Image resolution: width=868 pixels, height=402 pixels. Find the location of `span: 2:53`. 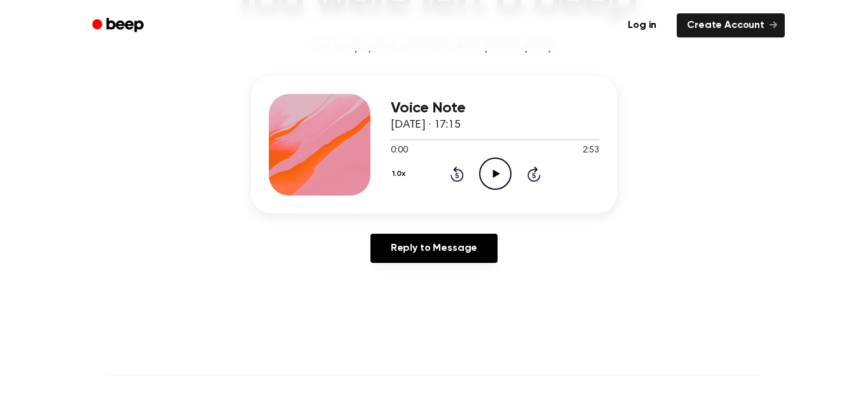

span: 2:53 is located at coordinates (591, 150).